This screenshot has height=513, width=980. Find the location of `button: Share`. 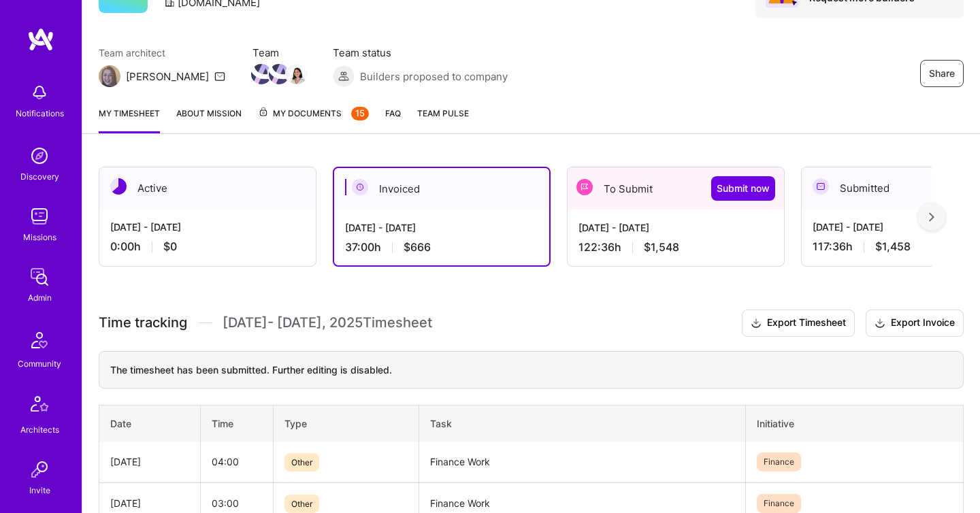

button: Share is located at coordinates (942, 74).